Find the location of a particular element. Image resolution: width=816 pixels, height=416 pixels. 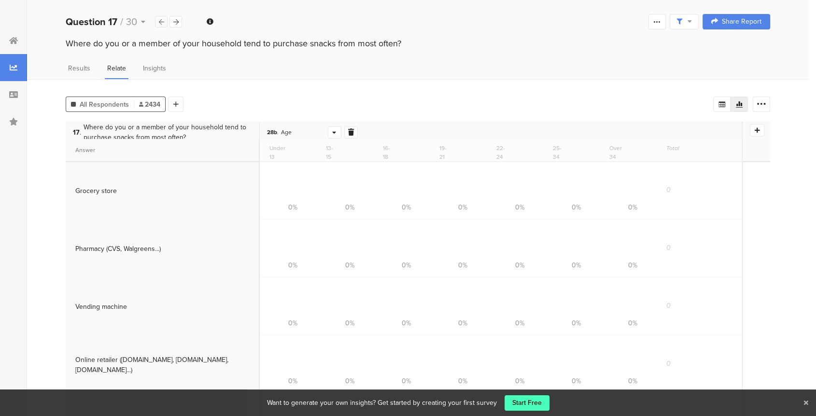

div: Grocery store is located at coordinates (96, 191).